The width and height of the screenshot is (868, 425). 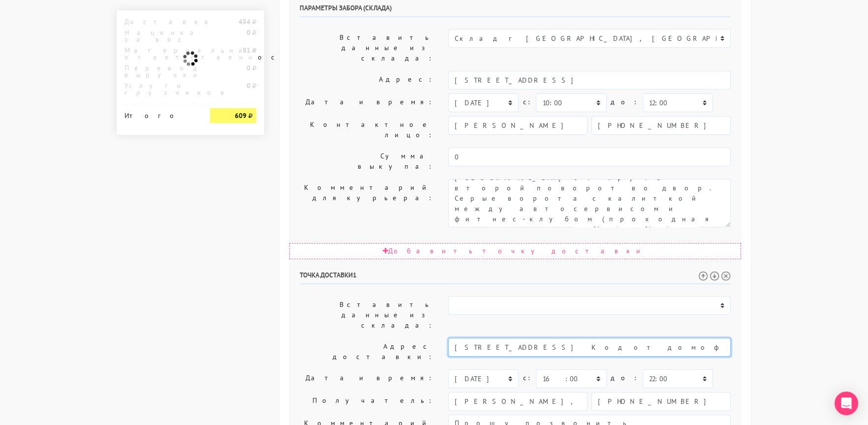 What do you see at coordinates (160, 54) in the screenshot?
I see `div: Материальная ответственность` at bounding box center [160, 54].